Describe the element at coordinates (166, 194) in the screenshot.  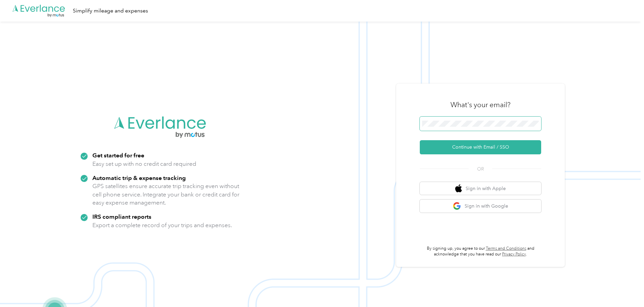
I see `p: GPS satellites ensure accurate trip tracking even without cell phone service. Integrate your bank...` at that location.